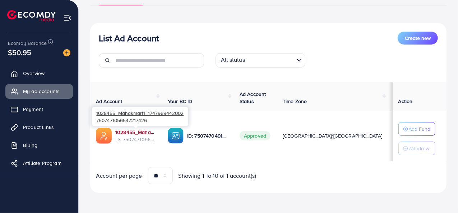 Image resolution: width=458 pixels, height=213 pixels. I want to click on img: image, so click(67, 53).